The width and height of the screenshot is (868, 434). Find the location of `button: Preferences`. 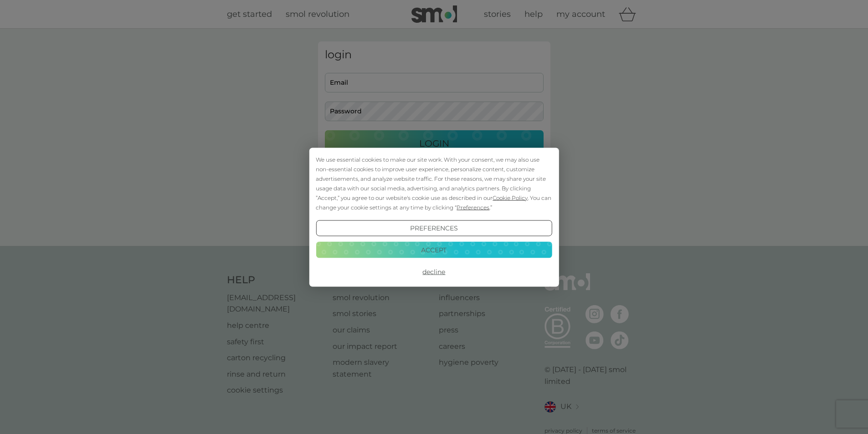

button: Preferences is located at coordinates (434, 228).